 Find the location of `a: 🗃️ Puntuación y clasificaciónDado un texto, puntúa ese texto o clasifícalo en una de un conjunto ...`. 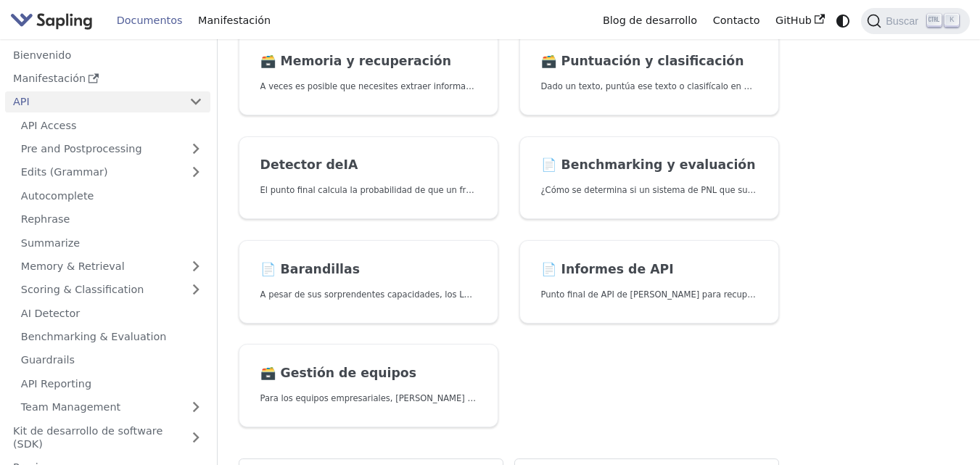

a: 🗃️ Puntuación y clasificaciónDado un texto, puntúa ese texto o clasifícalo en una de un conjunto ... is located at coordinates (649, 73).